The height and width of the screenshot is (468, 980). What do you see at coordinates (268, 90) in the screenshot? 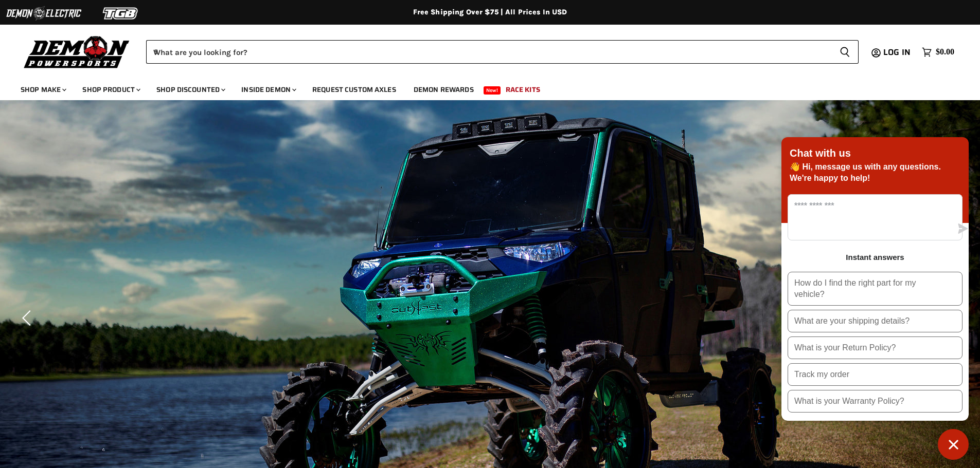
I see `a: Inside Demon` at bounding box center [268, 90].